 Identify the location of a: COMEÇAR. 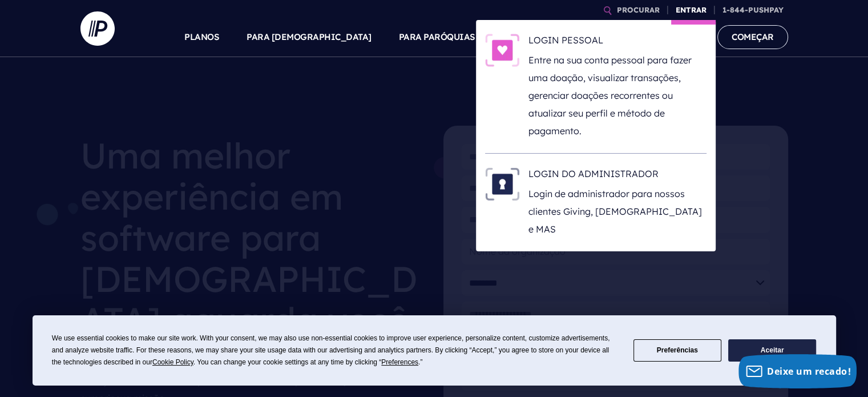
(753, 37).